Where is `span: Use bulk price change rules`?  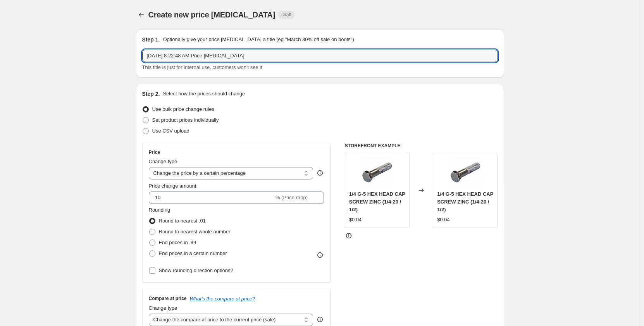
span: Use bulk price change rules is located at coordinates (183, 109).